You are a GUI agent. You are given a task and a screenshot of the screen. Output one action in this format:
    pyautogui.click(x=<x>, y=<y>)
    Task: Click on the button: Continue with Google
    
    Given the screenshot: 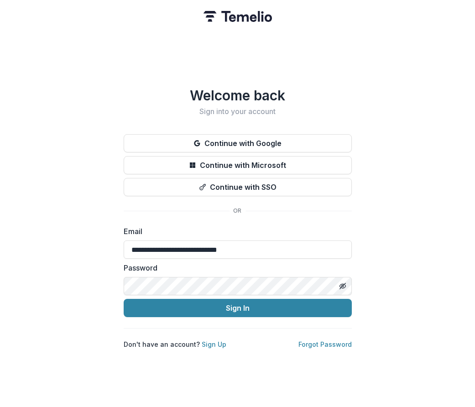 What is the action you would take?
    pyautogui.click(x=238, y=143)
    